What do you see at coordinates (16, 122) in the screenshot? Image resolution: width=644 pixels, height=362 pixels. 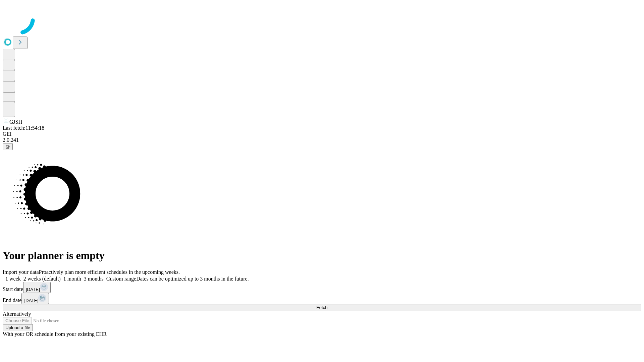 I see `span: GJSH` at bounding box center [16, 122].